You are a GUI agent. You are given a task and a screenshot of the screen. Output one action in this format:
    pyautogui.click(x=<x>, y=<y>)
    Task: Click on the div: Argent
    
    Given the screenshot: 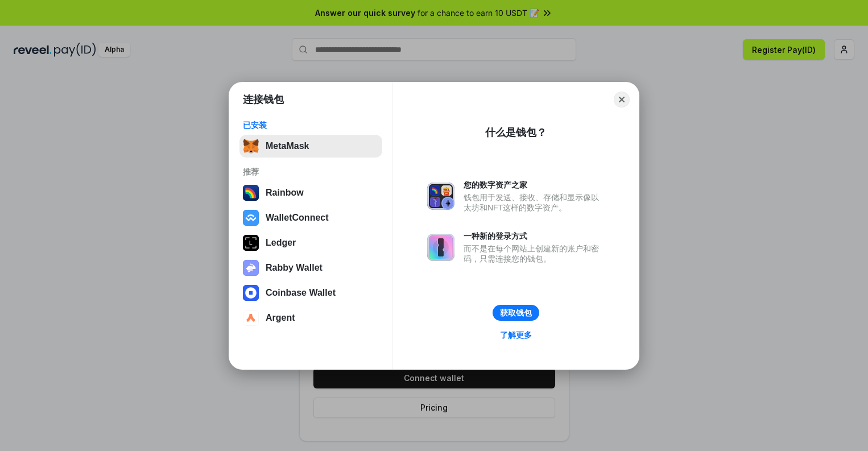 What is the action you would take?
    pyautogui.click(x=280, y=318)
    